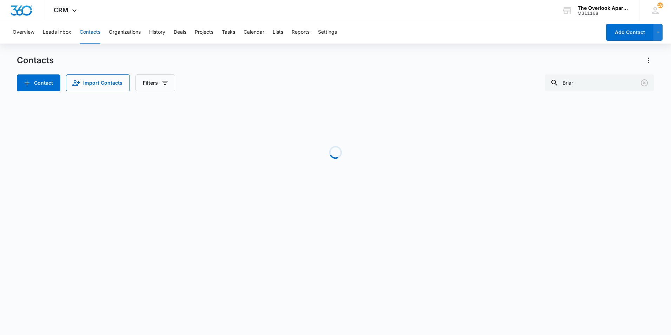  What do you see at coordinates (645, 83) in the screenshot?
I see `button: Clear` at bounding box center [645, 83].